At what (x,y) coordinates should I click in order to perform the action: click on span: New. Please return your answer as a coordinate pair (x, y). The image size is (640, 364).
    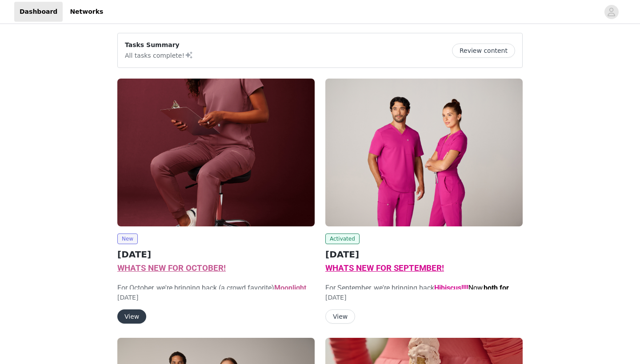
    Looking at the image, I should click on (128, 239).